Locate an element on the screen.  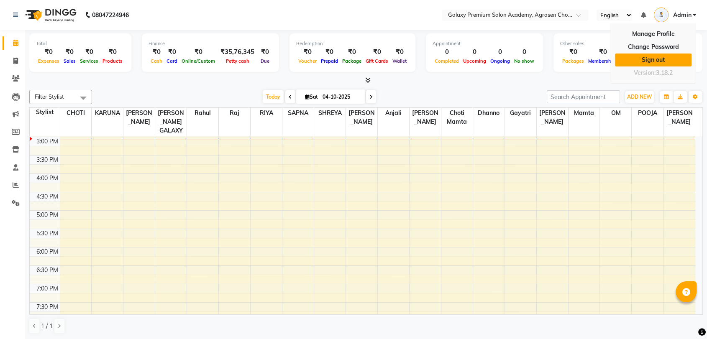
span: Package is located at coordinates (352, 61).